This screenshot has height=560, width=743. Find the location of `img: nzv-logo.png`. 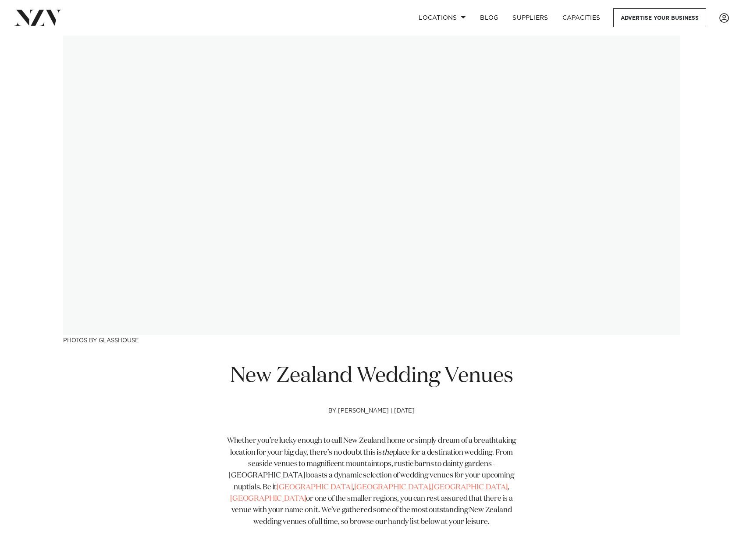

img: nzv-logo.png is located at coordinates (37, 18).